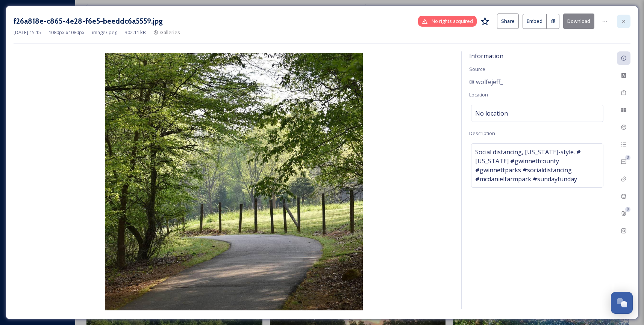  What do you see at coordinates (578, 21) in the screenshot?
I see `button: Download` at bounding box center [578, 21].